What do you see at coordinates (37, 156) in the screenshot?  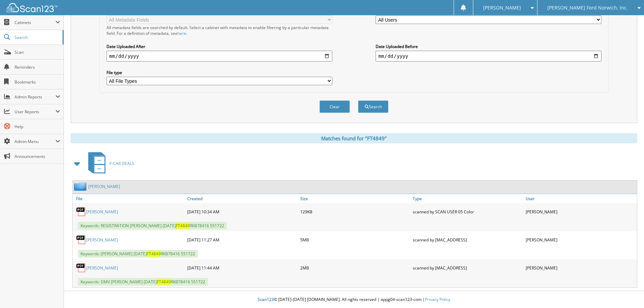 I see `span: Announcements` at bounding box center [37, 156].